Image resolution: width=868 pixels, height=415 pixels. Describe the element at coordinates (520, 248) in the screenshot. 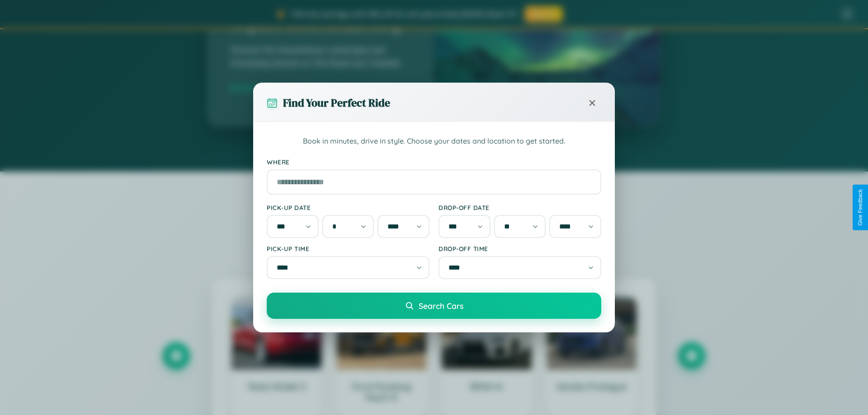

I see `label: Drop-off Time` at that location.